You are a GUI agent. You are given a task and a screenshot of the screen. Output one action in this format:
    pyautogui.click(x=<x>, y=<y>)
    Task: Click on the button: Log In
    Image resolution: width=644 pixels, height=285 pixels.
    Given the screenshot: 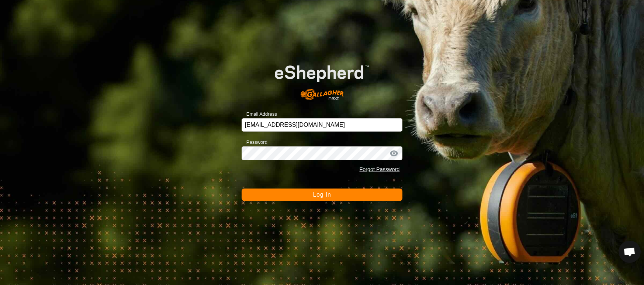 What is the action you would take?
    pyautogui.click(x=322, y=195)
    